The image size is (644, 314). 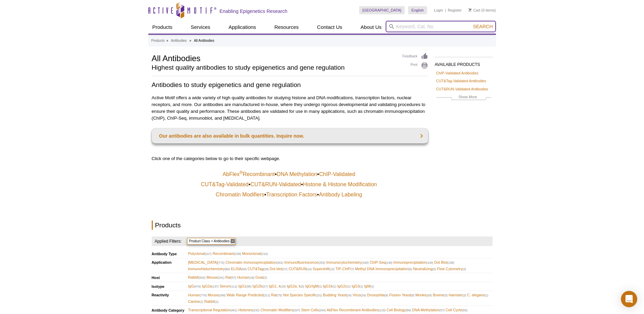 I want to click on span: (241), so click(x=221, y=278).